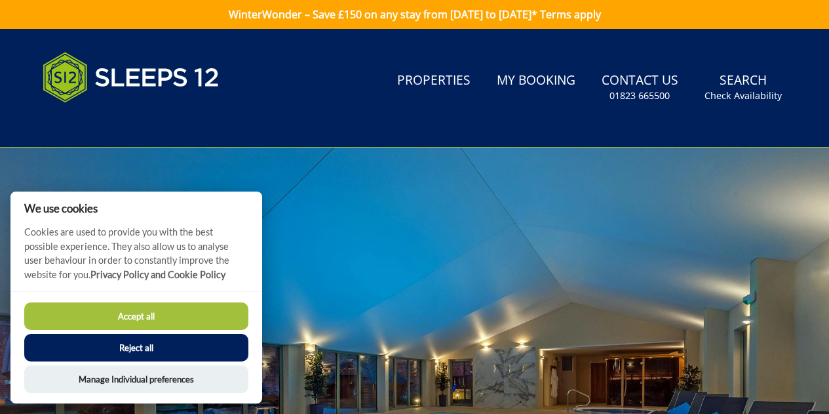 Image resolution: width=829 pixels, height=414 pixels. What do you see at coordinates (136, 347) in the screenshot?
I see `button: Reject all` at bounding box center [136, 347].